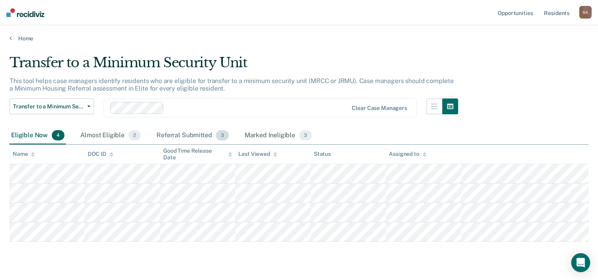 Image resolution: width=598 pixels, height=280 pixels. I want to click on div: Referral Submitted3, so click(192, 136).